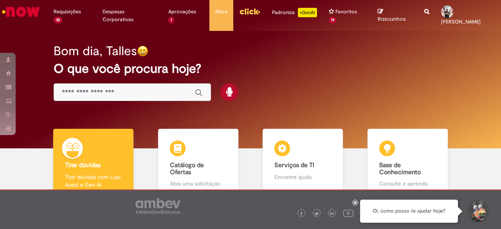  What do you see at coordinates (332, 214) in the screenshot?
I see `img: logo_footer_linkedin.png` at bounding box center [332, 214].